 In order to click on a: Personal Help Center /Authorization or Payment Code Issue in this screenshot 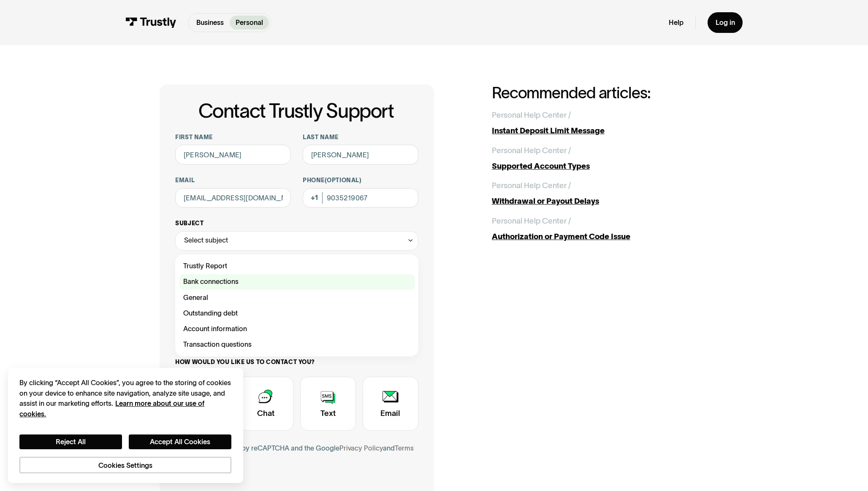, I will do `click(600, 229)`.